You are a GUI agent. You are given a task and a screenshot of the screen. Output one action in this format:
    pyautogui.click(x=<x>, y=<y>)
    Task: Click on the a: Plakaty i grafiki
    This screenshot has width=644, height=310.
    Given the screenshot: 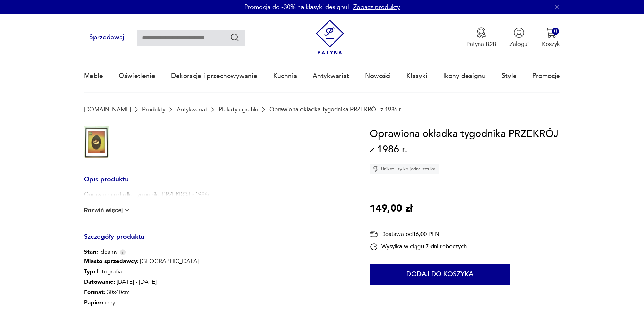 What is the action you would take?
    pyautogui.click(x=238, y=109)
    